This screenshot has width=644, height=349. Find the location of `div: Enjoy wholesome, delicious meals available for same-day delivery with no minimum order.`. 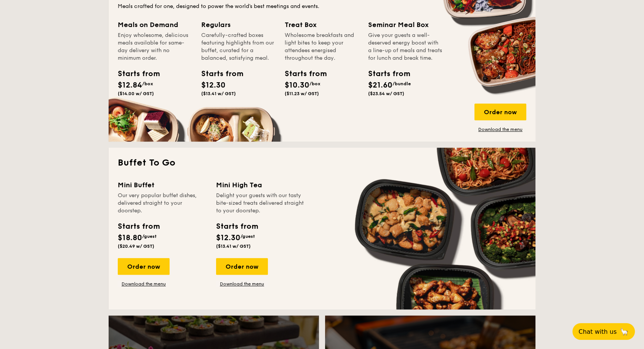

div: Enjoy wholesome, delicious meals available for same-day delivery with no minimum order. is located at coordinates (155, 47).